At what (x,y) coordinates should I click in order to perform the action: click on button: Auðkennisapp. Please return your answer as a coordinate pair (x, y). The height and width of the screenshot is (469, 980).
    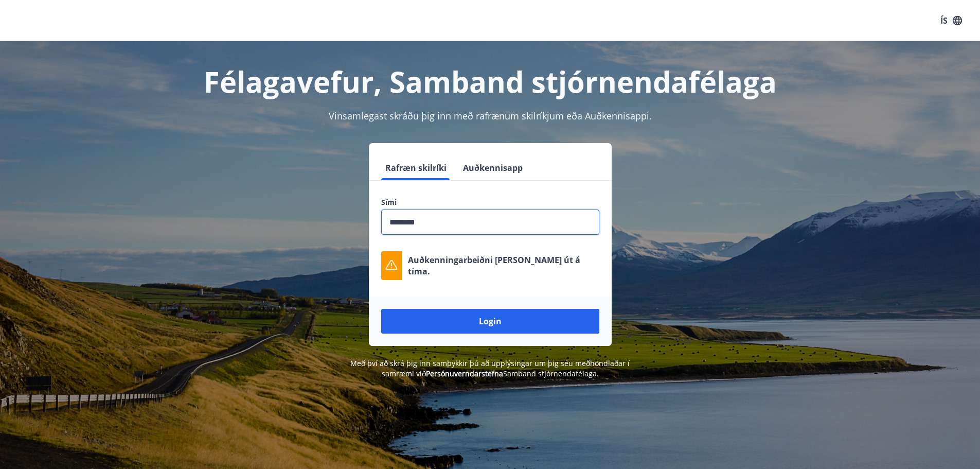
    Looking at the image, I should click on (493, 168).